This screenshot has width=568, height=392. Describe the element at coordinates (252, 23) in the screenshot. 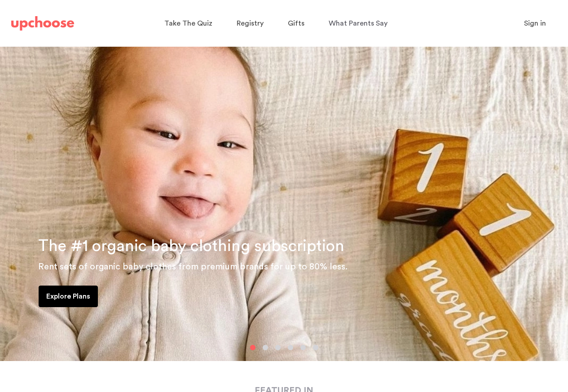

I see `a: Registry` at that location.